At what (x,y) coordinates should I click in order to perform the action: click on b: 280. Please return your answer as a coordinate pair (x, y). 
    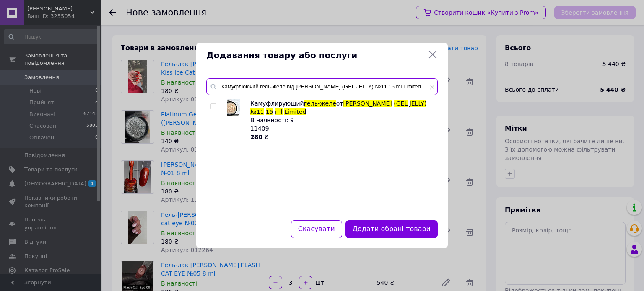
    Looking at the image, I should click on (256, 137).